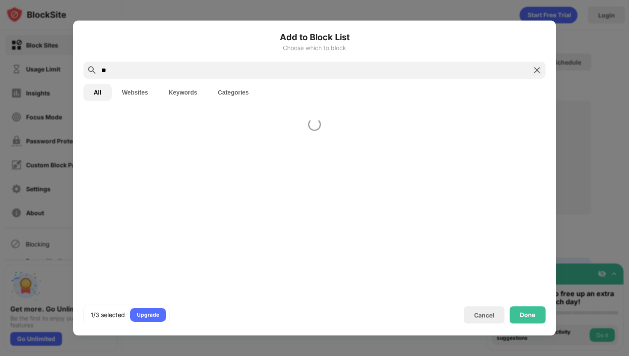 The image size is (629, 356). I want to click on button: Keywords, so click(183, 92).